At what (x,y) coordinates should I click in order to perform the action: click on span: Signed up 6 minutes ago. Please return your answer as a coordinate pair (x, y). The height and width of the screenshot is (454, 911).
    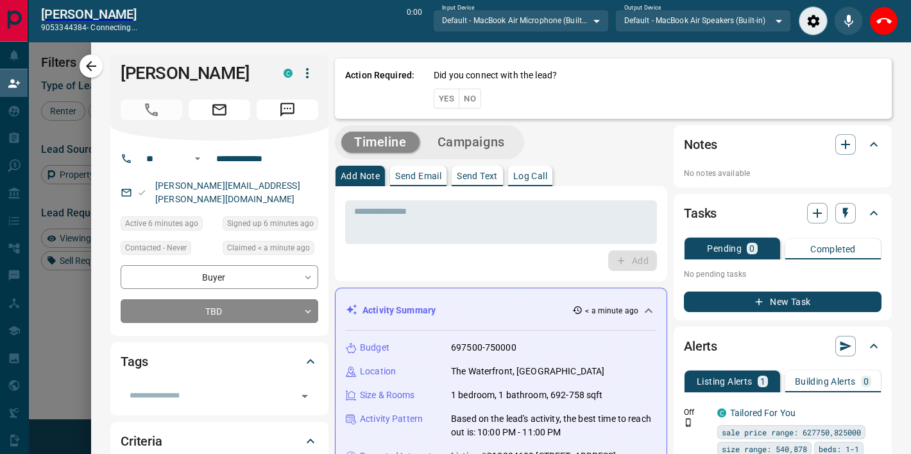
    Looking at the image, I should click on (270, 223).